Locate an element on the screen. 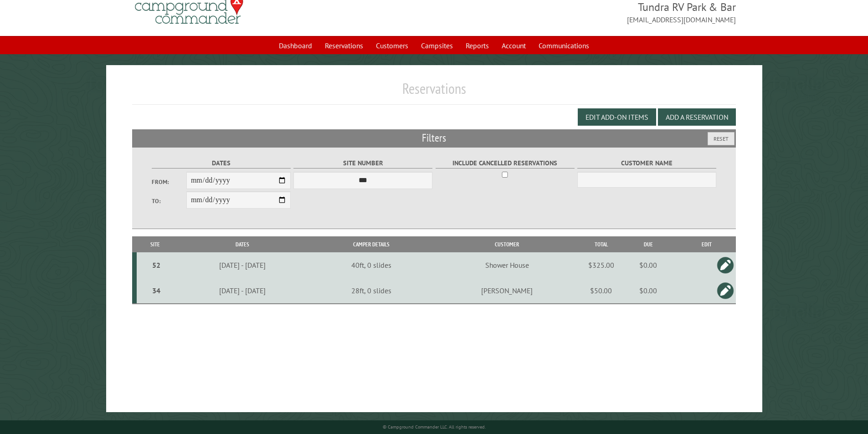  a: Dashboard is located at coordinates (296, 46).